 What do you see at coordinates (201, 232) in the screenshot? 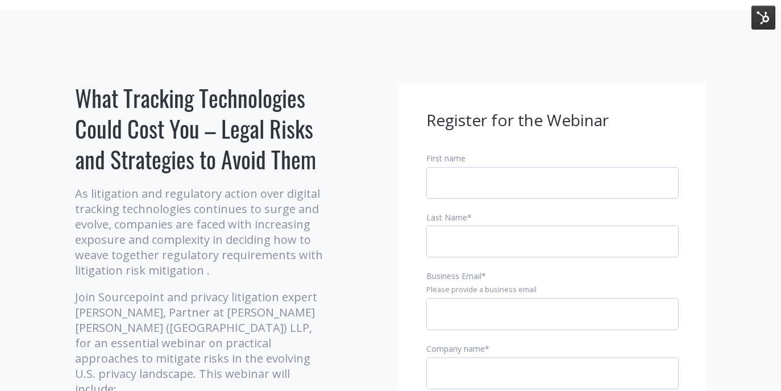
I see `p: As litigation and regulatory action over digital tracking technologies continues to surge and evo...` at bounding box center [201, 232].